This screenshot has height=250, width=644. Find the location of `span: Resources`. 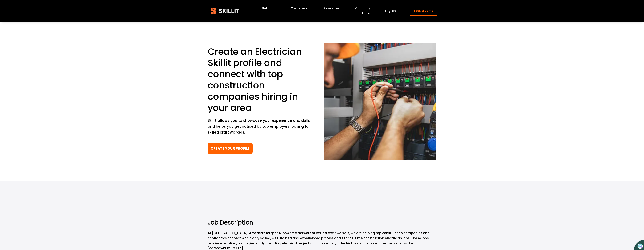

span: Resources is located at coordinates (332, 8).